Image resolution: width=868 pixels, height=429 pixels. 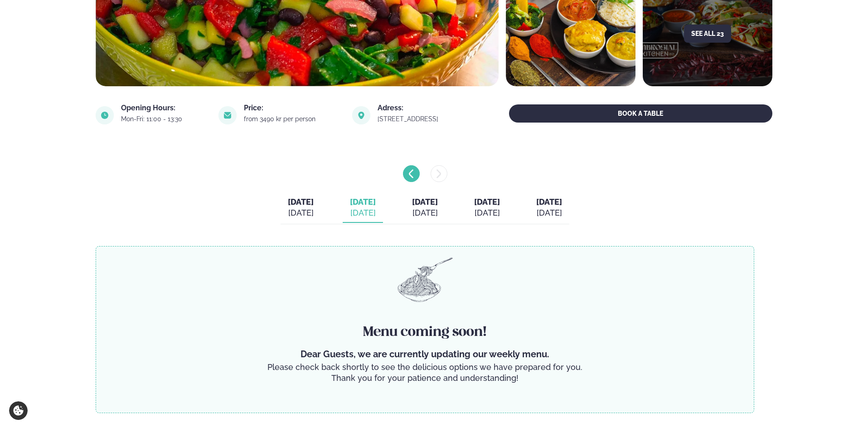 I want to click on img: pasta, so click(x=425, y=279).